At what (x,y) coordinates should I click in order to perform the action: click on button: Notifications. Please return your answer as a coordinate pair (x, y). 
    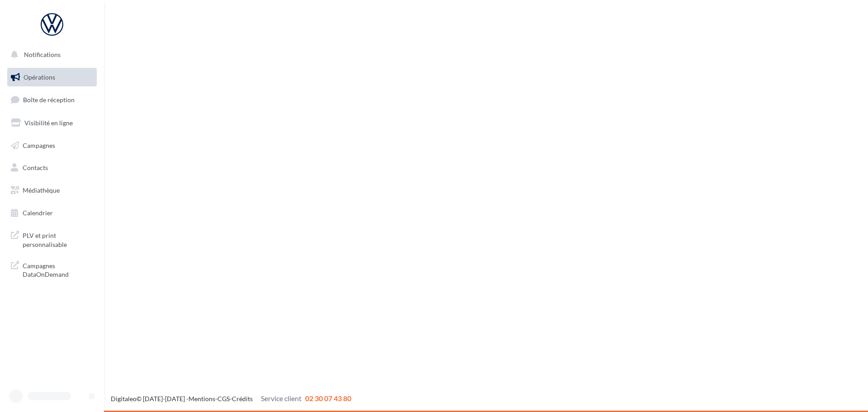
    Looking at the image, I should click on (50, 55).